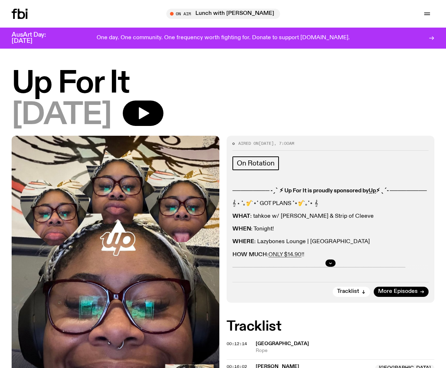 The height and width of the screenshot is (368, 446). I want to click on strong: Up, so click(372, 191).